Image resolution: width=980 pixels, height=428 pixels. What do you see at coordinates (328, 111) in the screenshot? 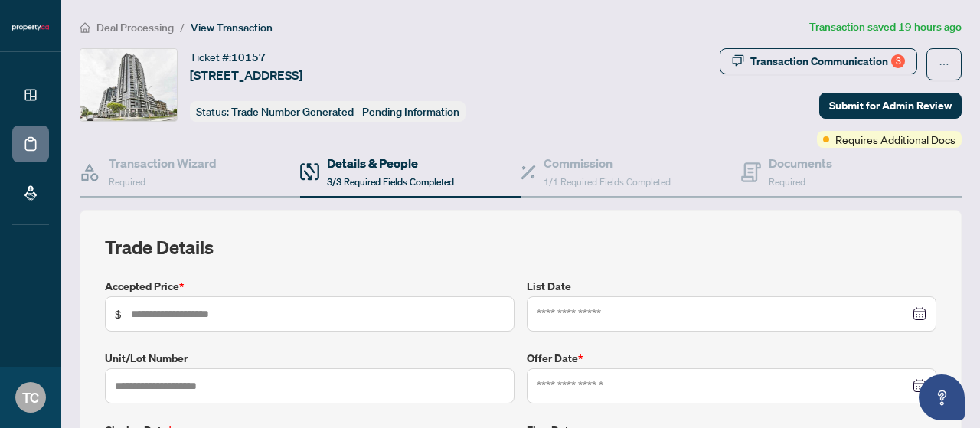
I see `div: Status:` at bounding box center [328, 111].